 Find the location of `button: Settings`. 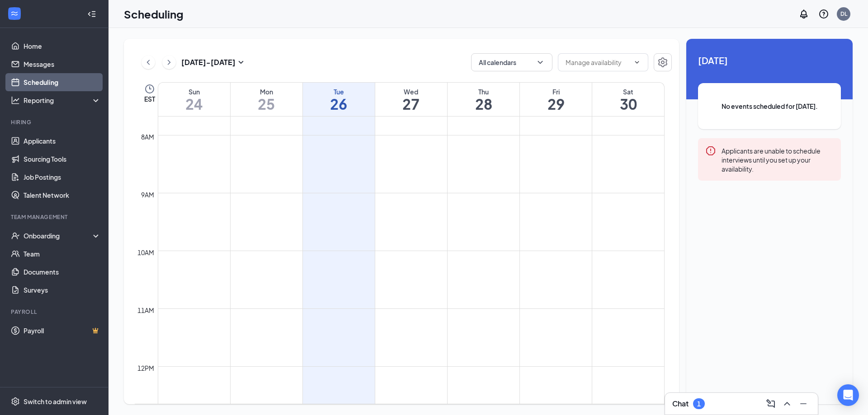

button: Settings is located at coordinates (662, 62).